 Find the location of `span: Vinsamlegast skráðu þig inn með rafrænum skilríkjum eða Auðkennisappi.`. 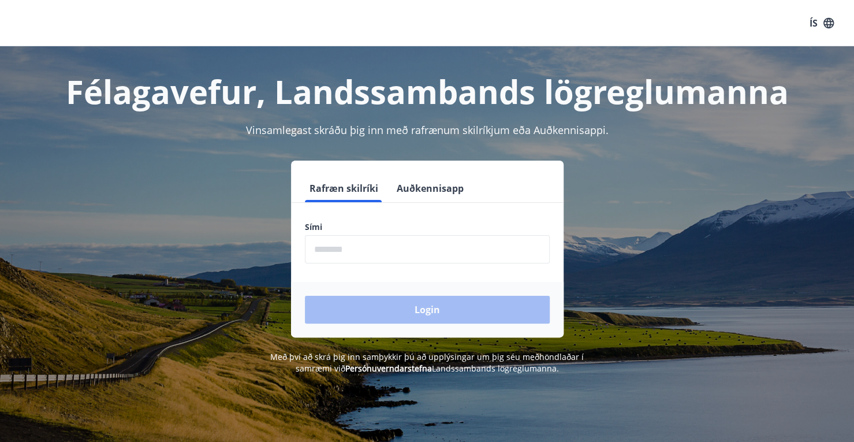

span: Vinsamlegast skráðu þig inn með rafrænum skilríkjum eða Auðkennisappi. is located at coordinates (427, 130).